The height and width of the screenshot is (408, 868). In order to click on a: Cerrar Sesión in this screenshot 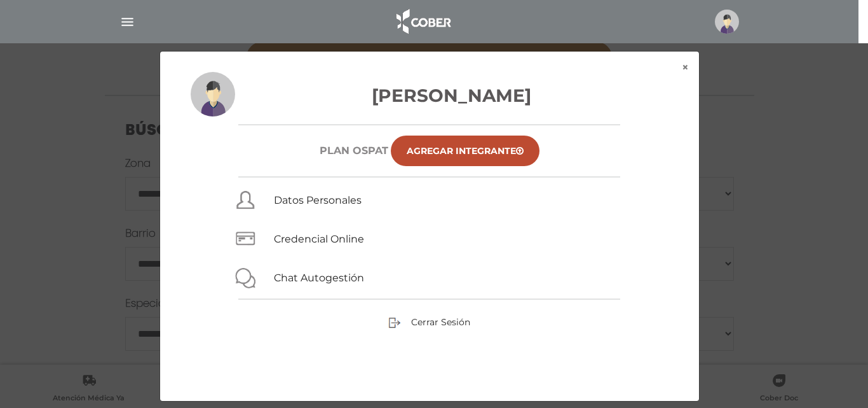, I will do `click(429, 321)`.